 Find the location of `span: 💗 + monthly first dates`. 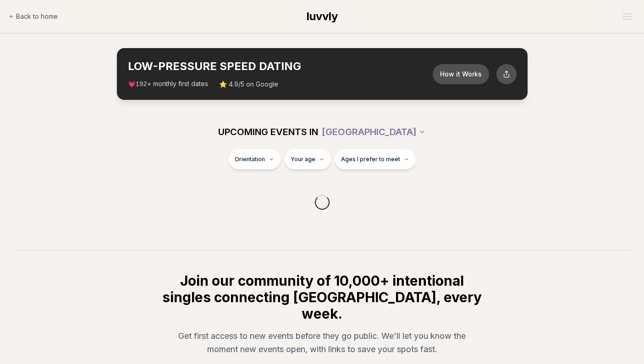

span: 💗 + monthly first dates is located at coordinates (168, 84).